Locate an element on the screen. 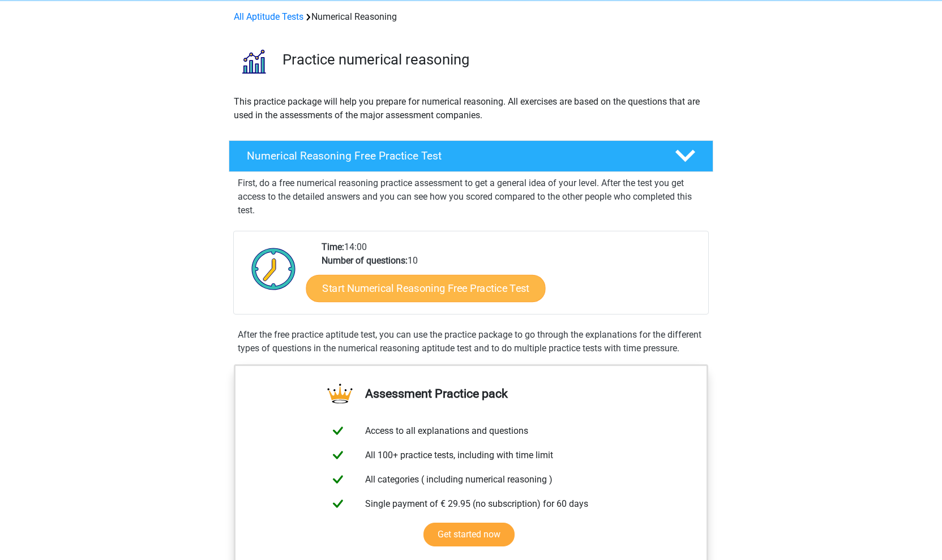 This screenshot has height=560, width=942. h3: Practice numerical reasoning is located at coordinates (493, 60).